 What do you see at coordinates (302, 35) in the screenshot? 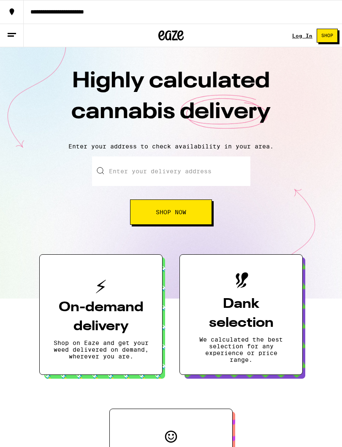
I see `a: Log In` at bounding box center [302, 35].